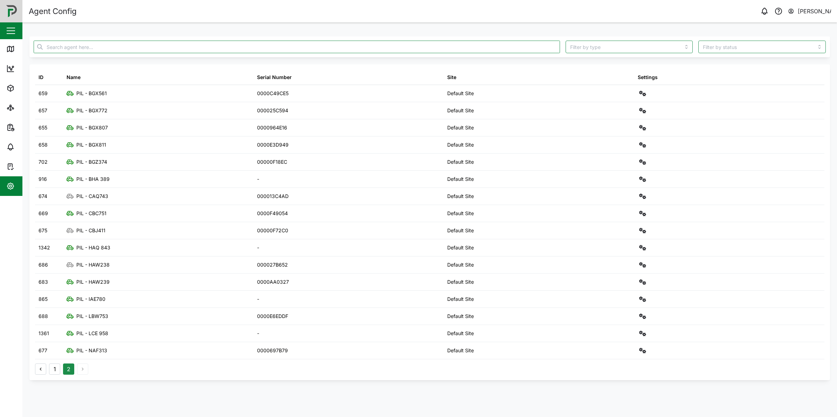  What do you see at coordinates (93, 282) in the screenshot?
I see `div: PIL - HAW239` at bounding box center [93, 282].